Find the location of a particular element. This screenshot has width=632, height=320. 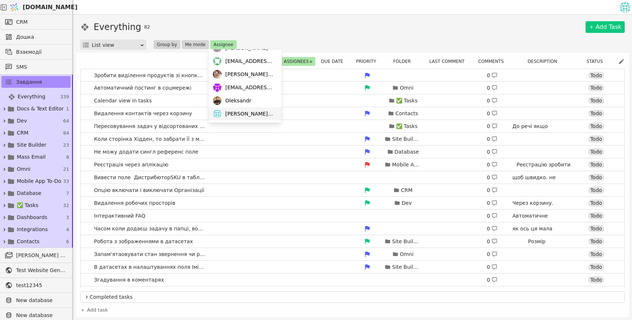

a: Вивести поле ДистрибюторSKU в таблицю товарів0 щоб швидко. не чекати переробки таблиціTodo is located at coordinates (353, 177).